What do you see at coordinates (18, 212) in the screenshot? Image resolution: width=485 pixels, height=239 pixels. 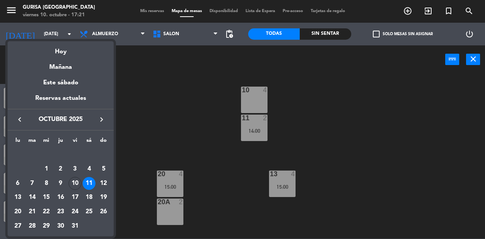 I see `td: 20 de octubre de 2025` at bounding box center [18, 212].